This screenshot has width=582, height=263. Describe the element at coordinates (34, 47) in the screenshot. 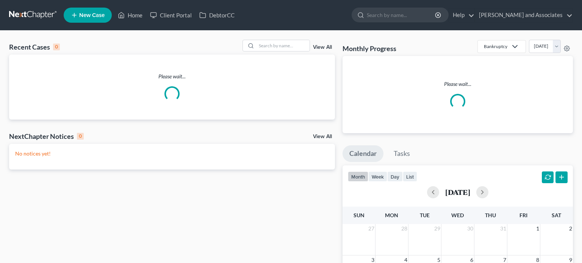

I see `div: Recent Cases` at that location.